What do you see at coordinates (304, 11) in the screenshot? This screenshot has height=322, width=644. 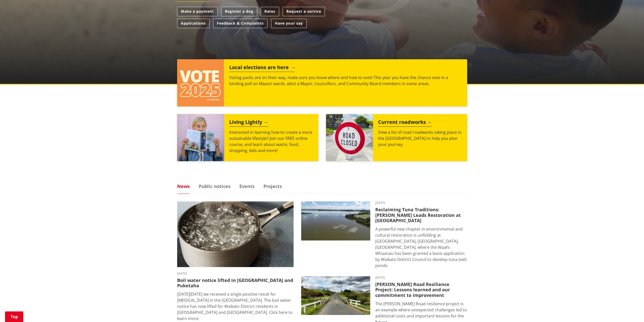 I see `a: Request a service` at bounding box center [304, 11].